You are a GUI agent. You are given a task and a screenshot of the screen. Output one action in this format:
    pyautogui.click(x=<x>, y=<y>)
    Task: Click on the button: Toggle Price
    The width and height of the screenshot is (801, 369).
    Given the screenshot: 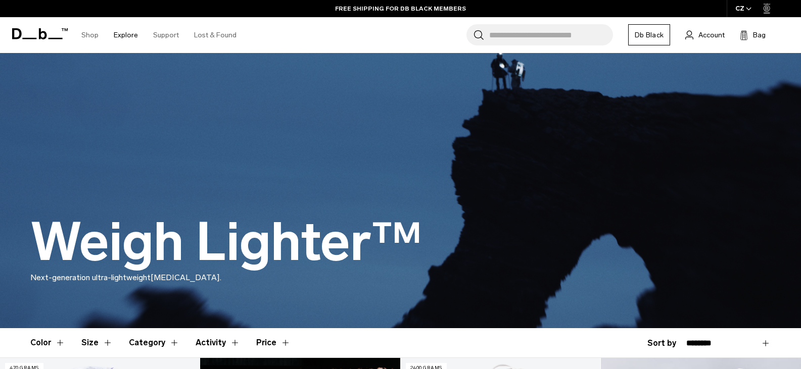 What is the action you would take?
    pyautogui.click(x=273, y=343)
    